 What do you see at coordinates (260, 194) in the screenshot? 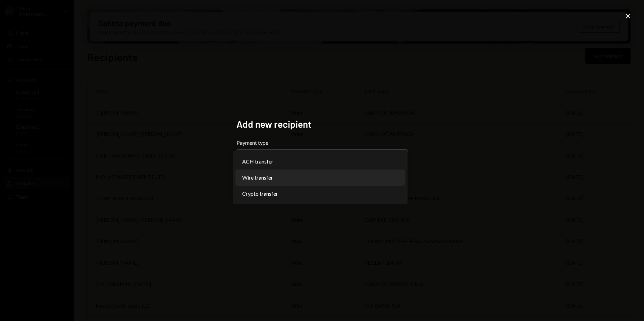
I see `span: Crypto transfer` at bounding box center [260, 194].